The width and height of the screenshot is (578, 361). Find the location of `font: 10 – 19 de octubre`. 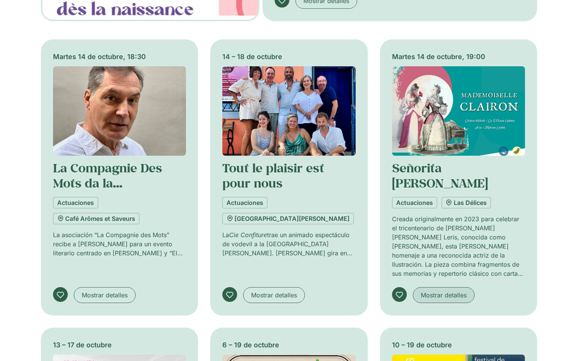

font: 10 – 19 de octubre is located at coordinates (422, 344).